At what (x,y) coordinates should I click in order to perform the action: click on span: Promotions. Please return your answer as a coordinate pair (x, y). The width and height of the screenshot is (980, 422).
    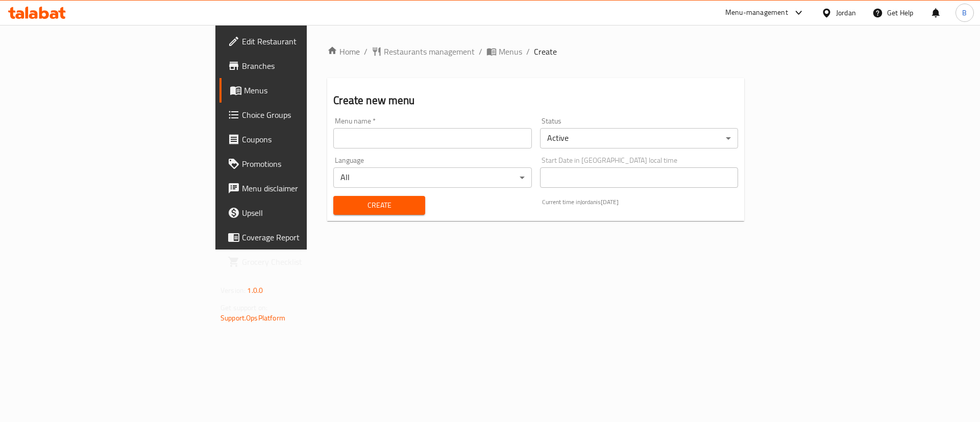
    Looking at the image, I should click on (307, 164).